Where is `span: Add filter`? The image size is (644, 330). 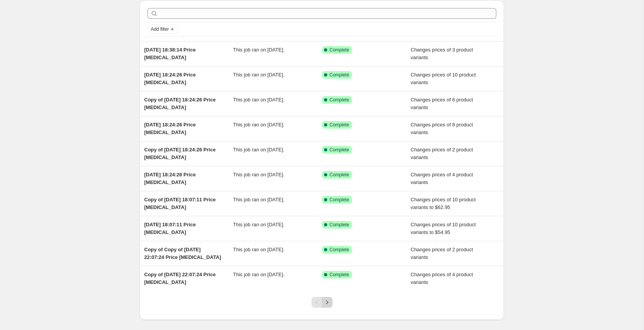 span: Add filter is located at coordinates (160, 29).